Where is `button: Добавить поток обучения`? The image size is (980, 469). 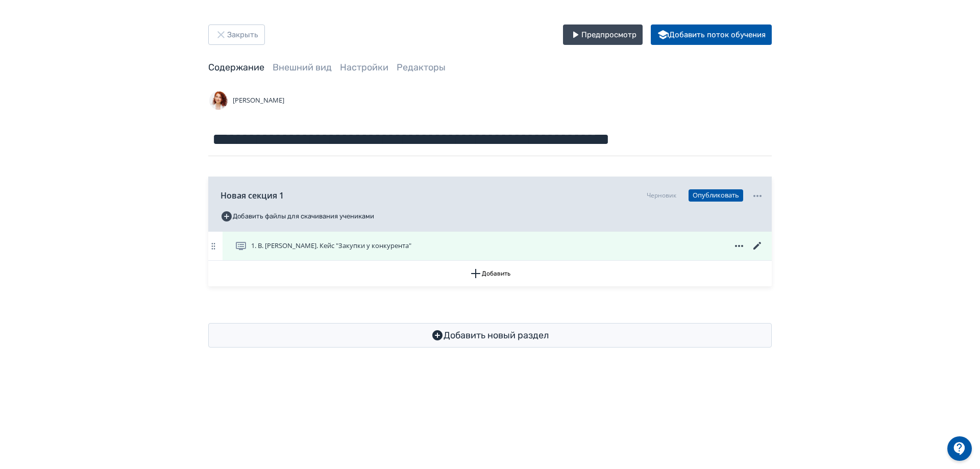 button: Добавить поток обучения is located at coordinates (711, 34).